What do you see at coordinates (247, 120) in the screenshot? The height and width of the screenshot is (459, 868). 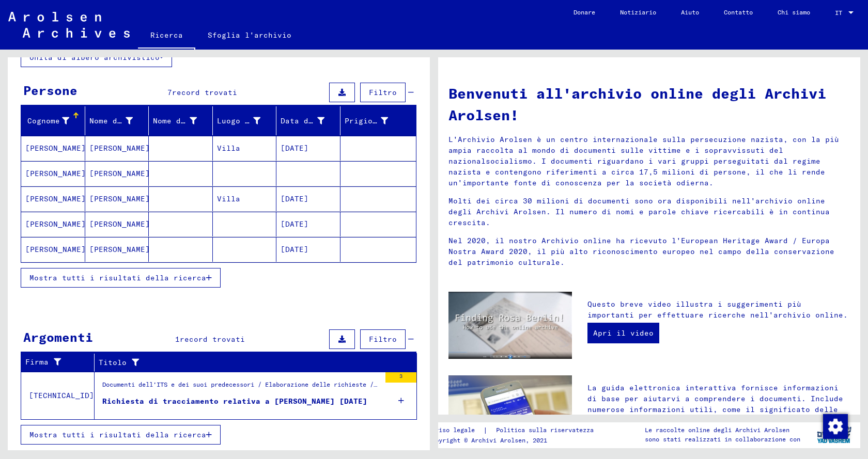 I see `div: Luogo di nascita` at bounding box center [247, 120].